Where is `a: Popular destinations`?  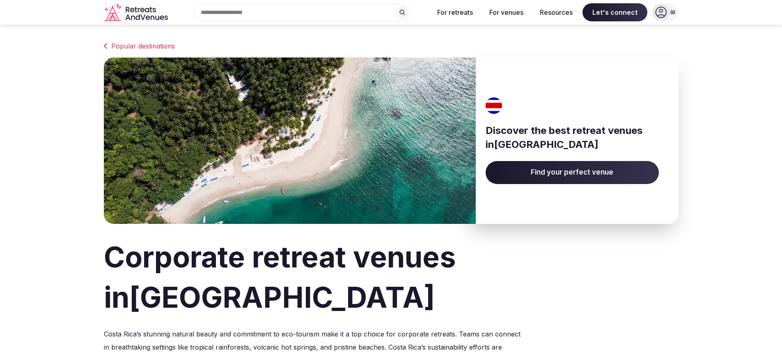 a: Popular destinations is located at coordinates (391, 46).